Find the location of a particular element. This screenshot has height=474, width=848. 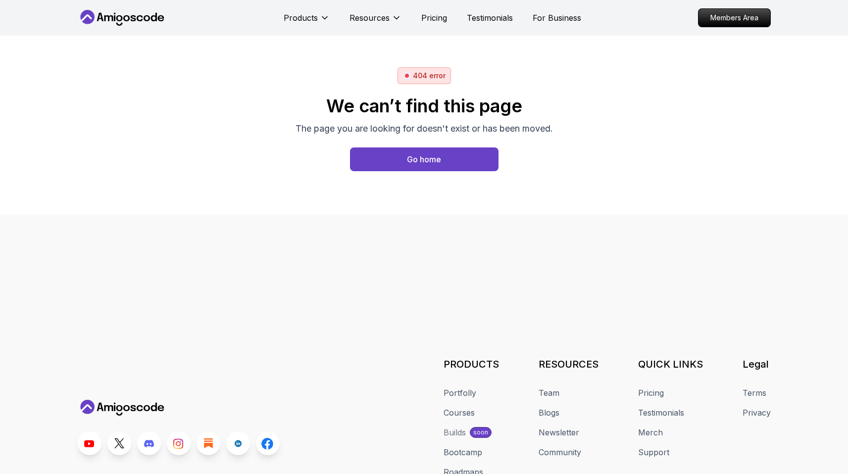

a: Community is located at coordinates (560, 452).